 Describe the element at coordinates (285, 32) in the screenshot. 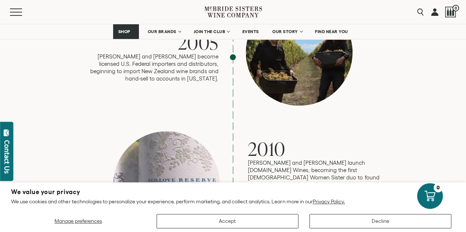

I see `span: OUR STORY` at that location.